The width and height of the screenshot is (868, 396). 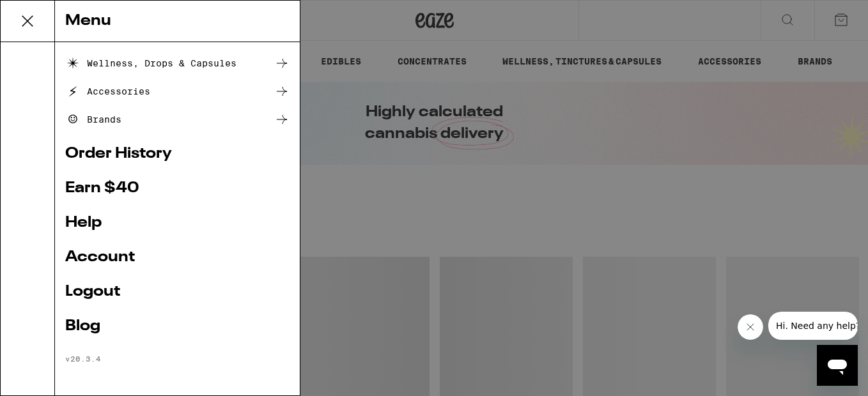 I want to click on a: Blog, so click(x=177, y=326).